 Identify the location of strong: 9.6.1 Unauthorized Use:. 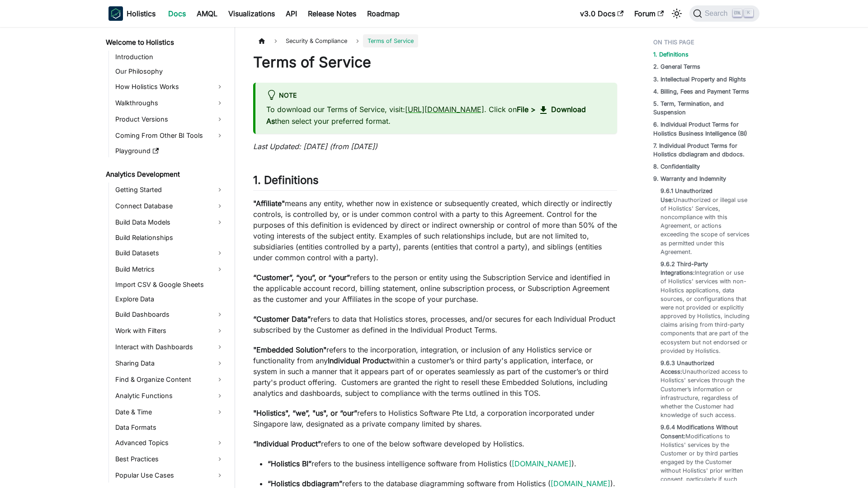
(686, 196).